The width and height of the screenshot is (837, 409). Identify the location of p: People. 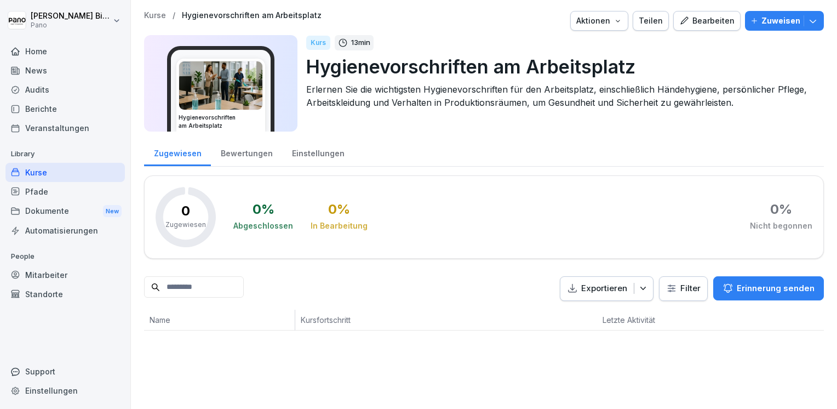
(65, 256).